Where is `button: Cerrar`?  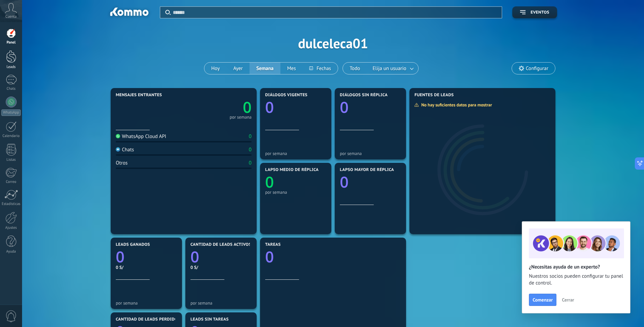 button: Cerrar is located at coordinates (568, 299).